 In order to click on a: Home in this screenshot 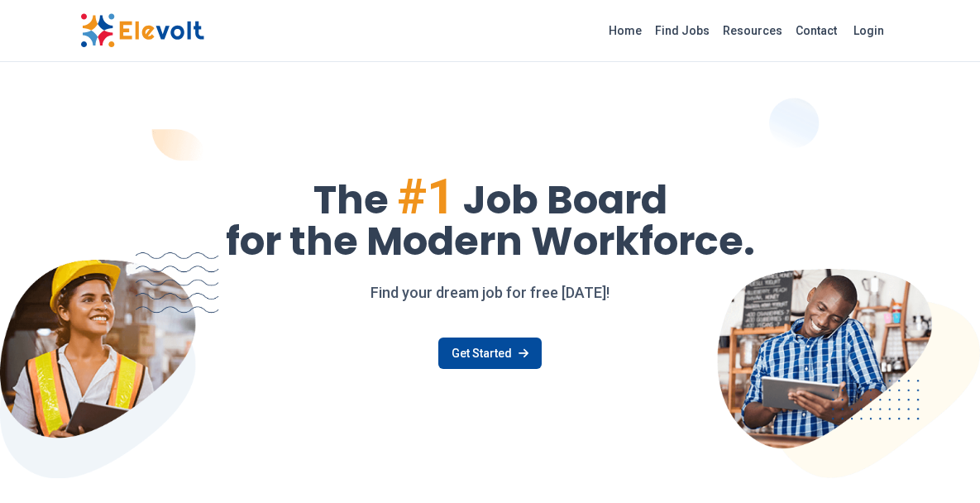, I will do `click(626, 30)`.